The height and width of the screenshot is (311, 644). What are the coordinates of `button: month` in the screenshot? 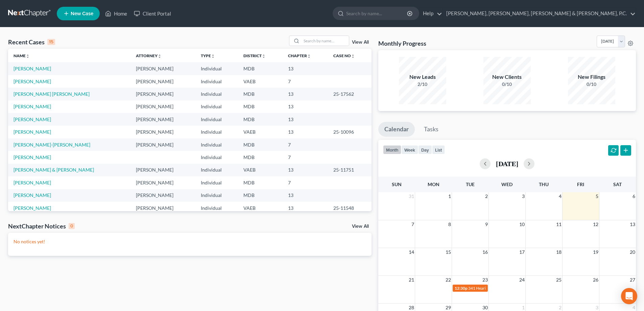 It's located at (392, 150).